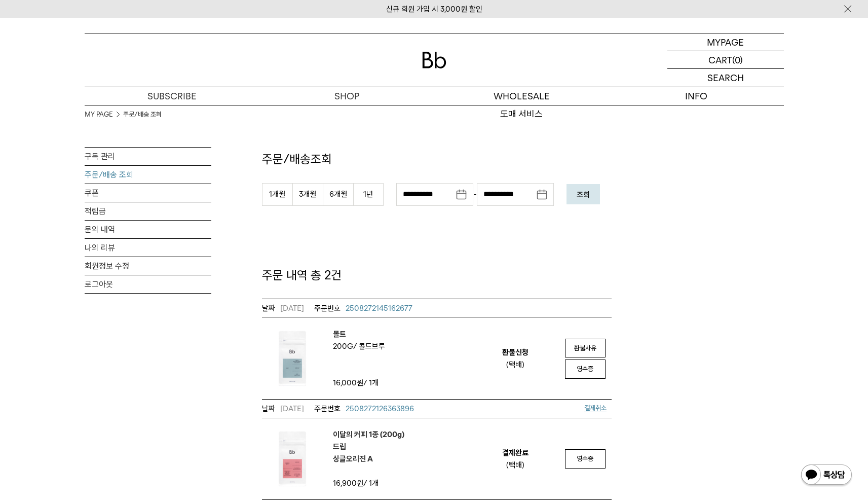 This screenshot has height=503, width=868. Describe the element at coordinates (99, 115) in the screenshot. I see `a: MY PAGE` at that location.